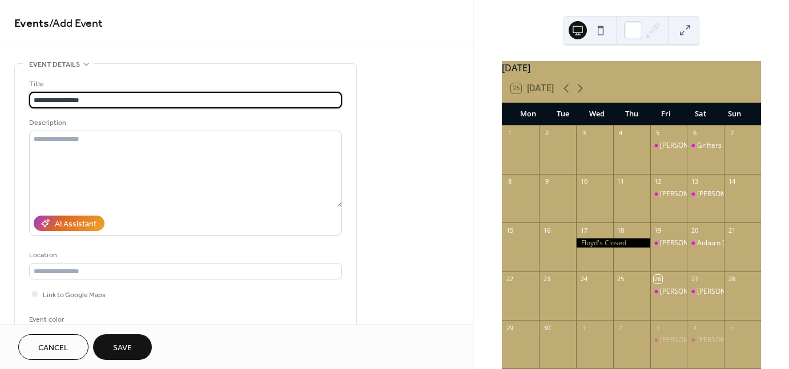 The width and height of the screenshot is (789, 369). Describe the element at coordinates (583, 230) in the screenshot. I see `div: 17` at that location.